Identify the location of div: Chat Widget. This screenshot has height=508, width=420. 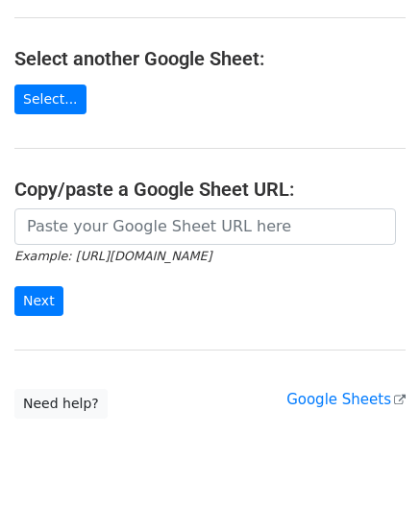
(372, 463).